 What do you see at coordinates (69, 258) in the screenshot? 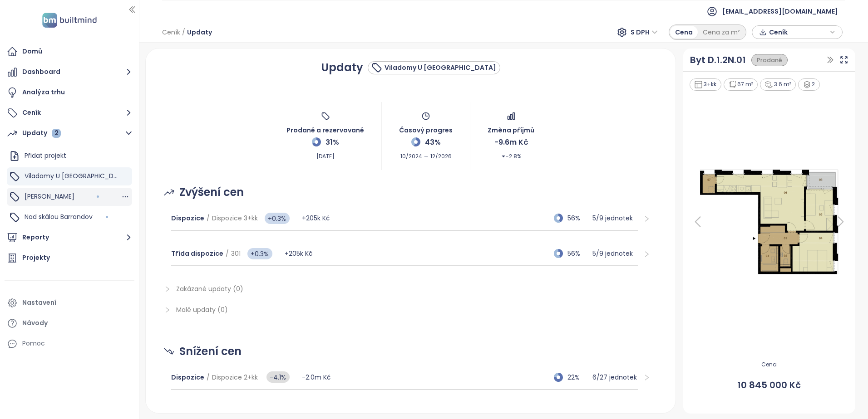
I see `a: Projekty` at bounding box center [69, 258].